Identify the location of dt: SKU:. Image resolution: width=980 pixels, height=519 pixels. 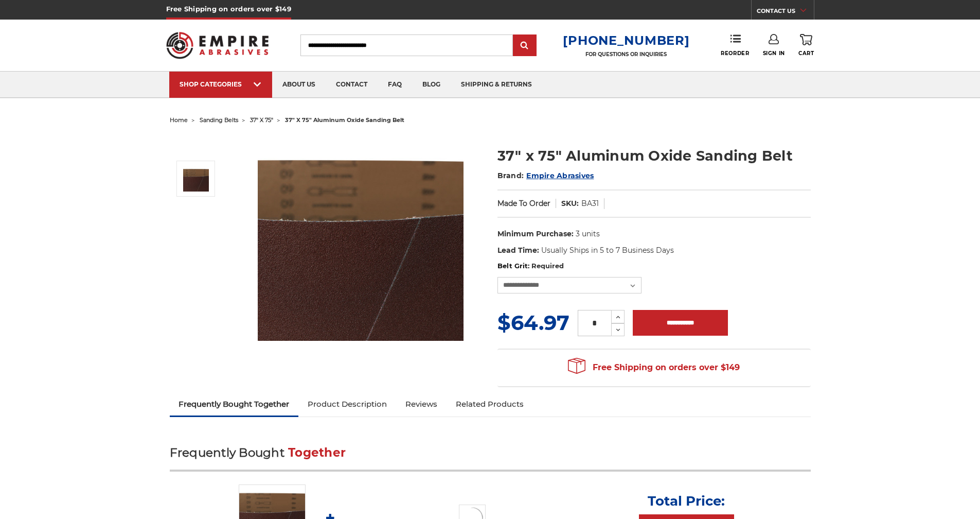
(570, 204).